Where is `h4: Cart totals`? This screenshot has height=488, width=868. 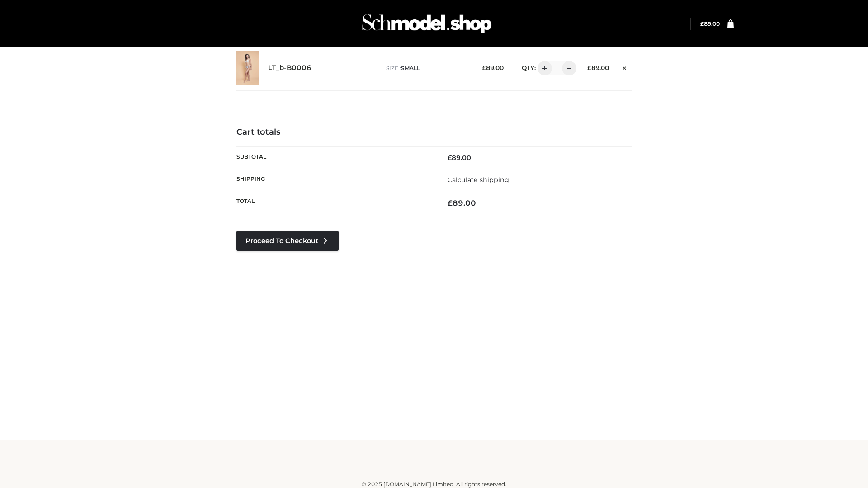
h4: Cart totals is located at coordinates (434, 132).